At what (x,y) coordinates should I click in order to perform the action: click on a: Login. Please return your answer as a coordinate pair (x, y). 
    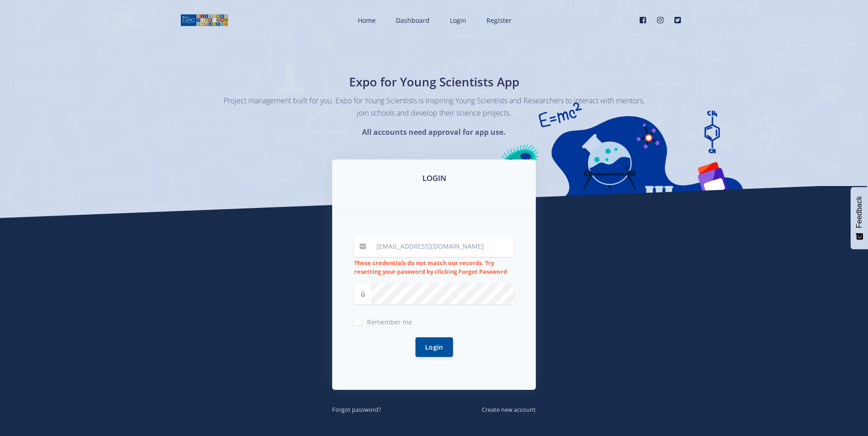
    Looking at the image, I should click on (458, 20).